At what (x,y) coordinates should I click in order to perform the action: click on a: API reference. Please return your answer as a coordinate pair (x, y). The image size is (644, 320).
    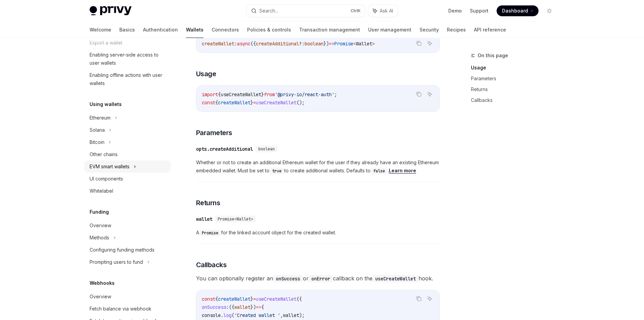
    Looking at the image, I should click on (490, 30).